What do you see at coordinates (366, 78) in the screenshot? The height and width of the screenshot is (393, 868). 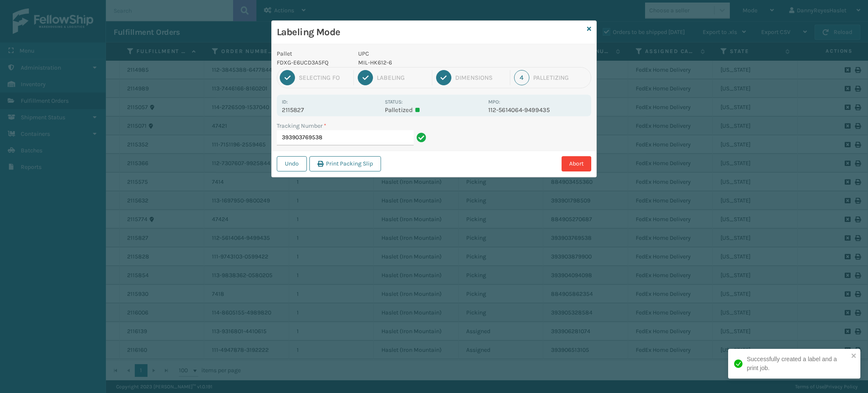 I see `div: 2` at bounding box center [366, 78].